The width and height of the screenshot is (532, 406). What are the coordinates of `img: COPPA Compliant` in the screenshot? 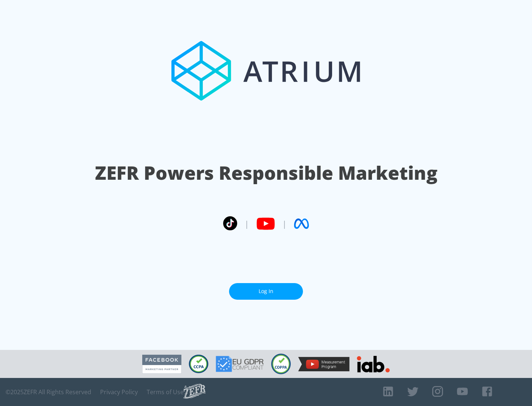 It's located at (281, 364).